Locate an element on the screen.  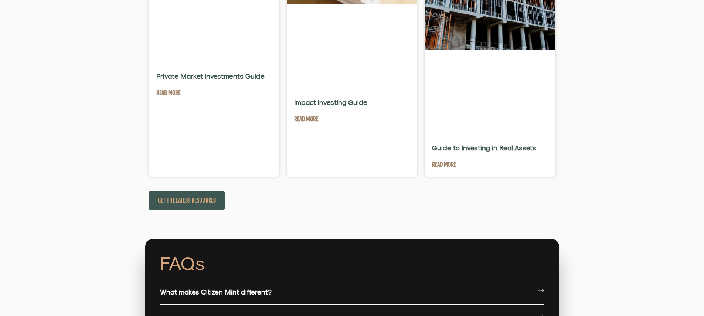
a: GET THE LATEST RESOURCES is located at coordinates (187, 200).